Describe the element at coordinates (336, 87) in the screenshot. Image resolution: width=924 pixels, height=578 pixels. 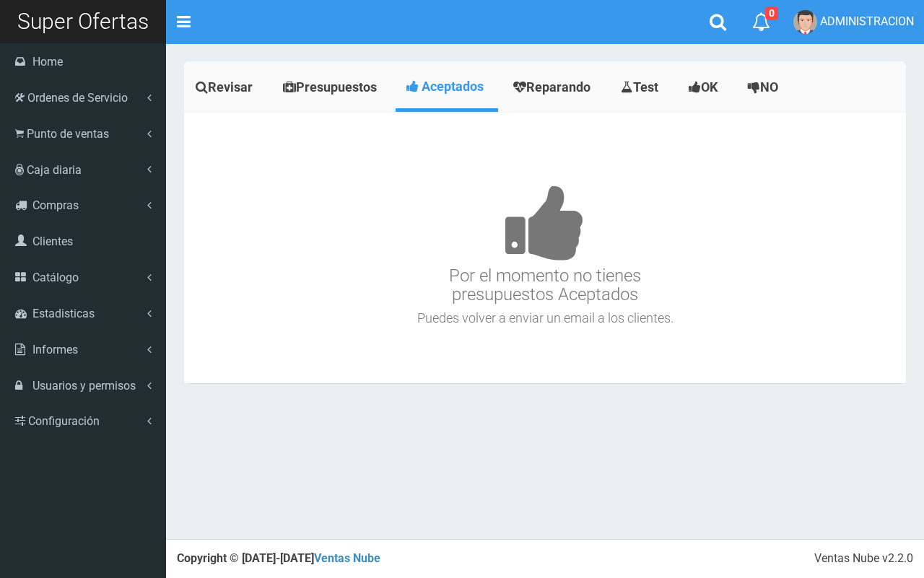
I see `span: Presupuestos` at that location.